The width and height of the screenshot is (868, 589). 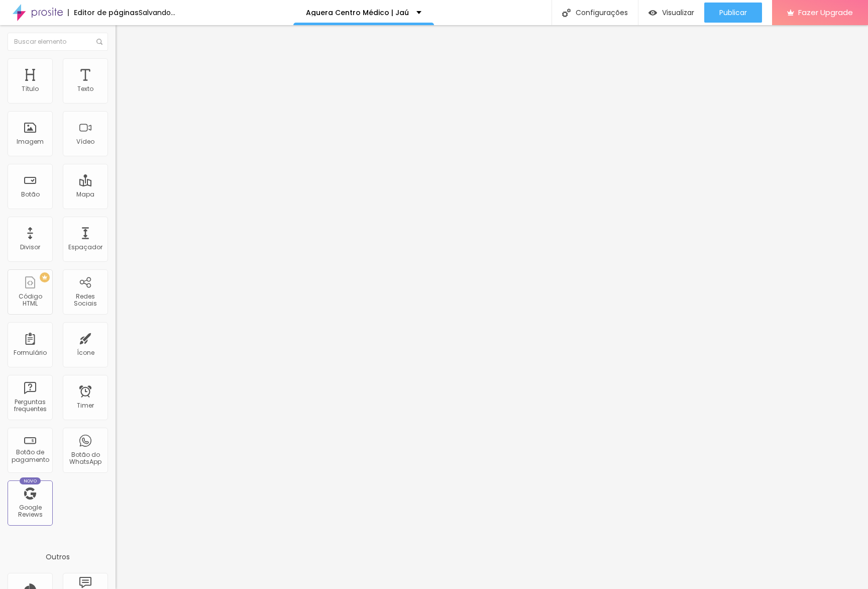 I want to click on div: Botão do WhatsApp, so click(x=85, y=458).